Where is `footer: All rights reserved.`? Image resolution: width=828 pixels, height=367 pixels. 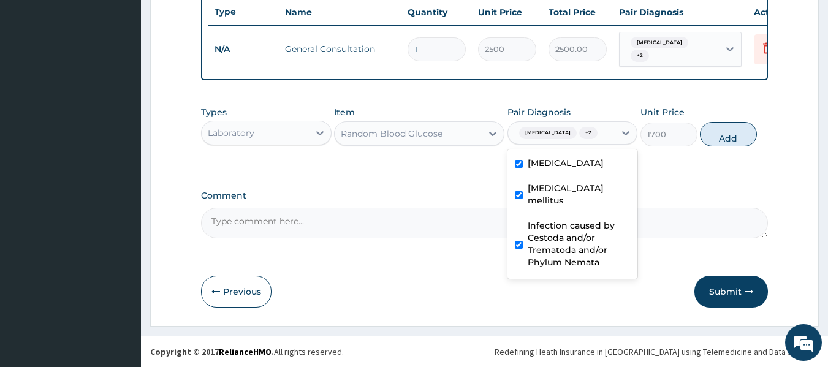
footer: All rights reserved. is located at coordinates (484, 351).